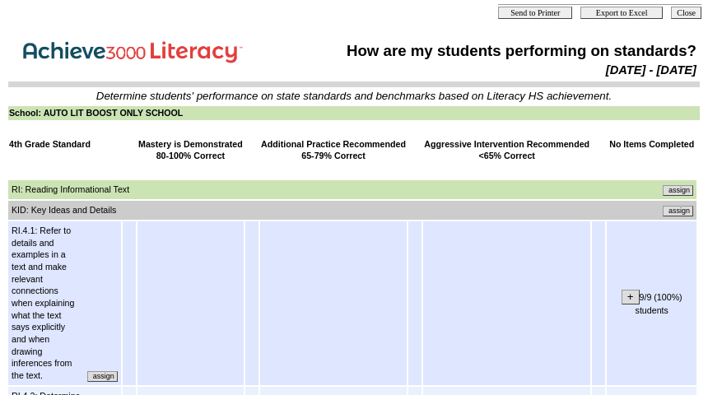 This screenshot has width=708, height=395. Describe the element at coordinates (46, 303) in the screenshot. I see `td: RI.4.1: Refer to details and examples in a text and make relevant connections when explaining wha...` at that location.